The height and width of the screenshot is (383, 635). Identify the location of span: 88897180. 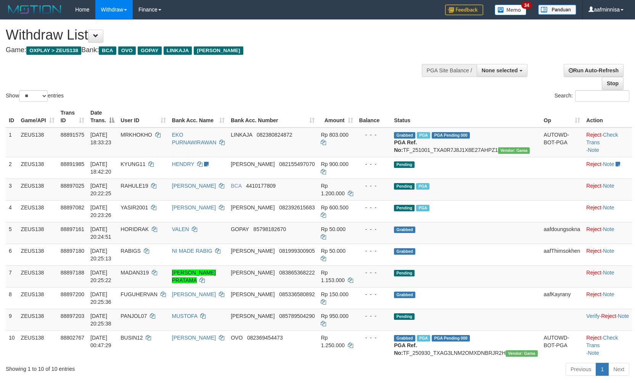
(72, 251).